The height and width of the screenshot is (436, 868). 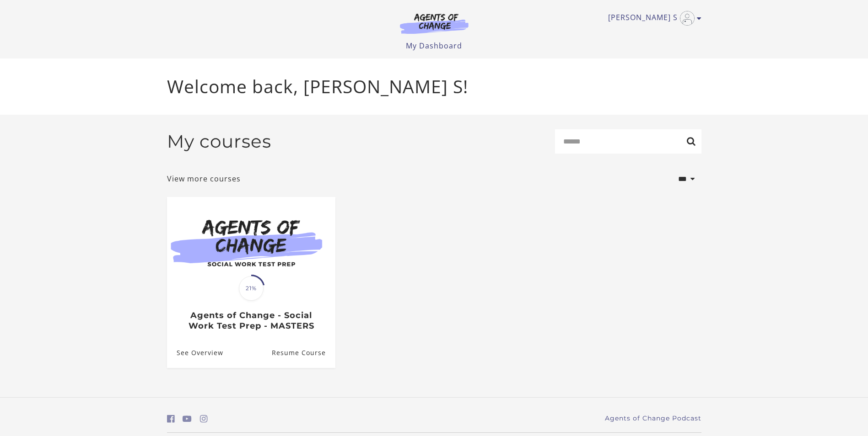 I want to click on a: My Dashboard, so click(x=434, y=46).